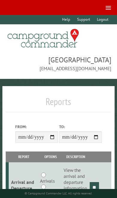  What do you see at coordinates (58, 104) in the screenshot?
I see `h1: Reports` at bounding box center [58, 104].